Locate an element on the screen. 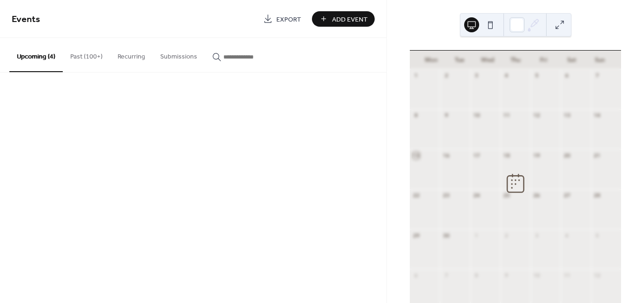 The image size is (644, 303). button: Upcoming (4) is located at coordinates (36, 55).